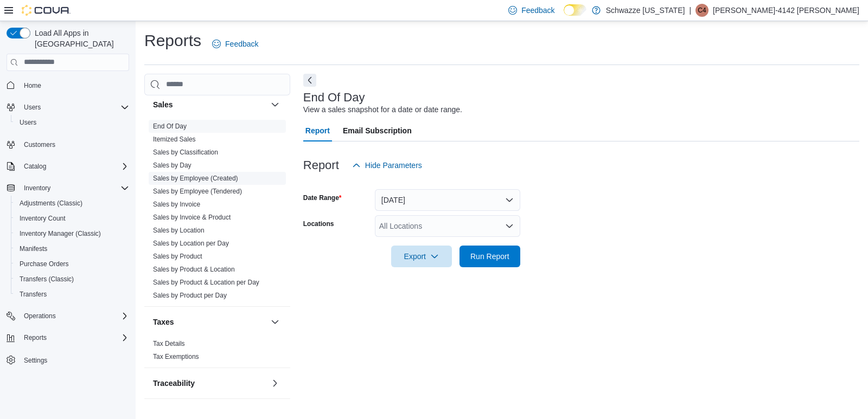 This screenshot has width=868, height=419. Describe the element at coordinates (176, 204) in the screenshot. I see `a: Sales by Invoice` at that location.